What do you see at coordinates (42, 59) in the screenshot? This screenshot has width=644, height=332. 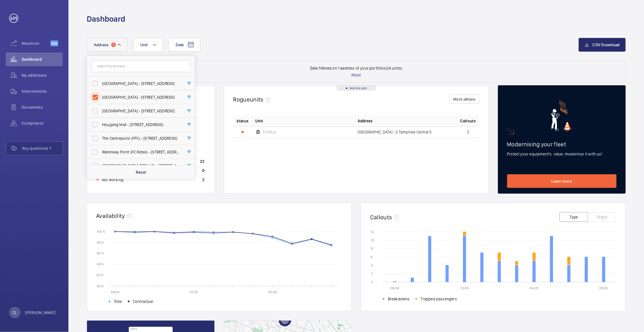 I see `span: Dashboard` at bounding box center [42, 59].